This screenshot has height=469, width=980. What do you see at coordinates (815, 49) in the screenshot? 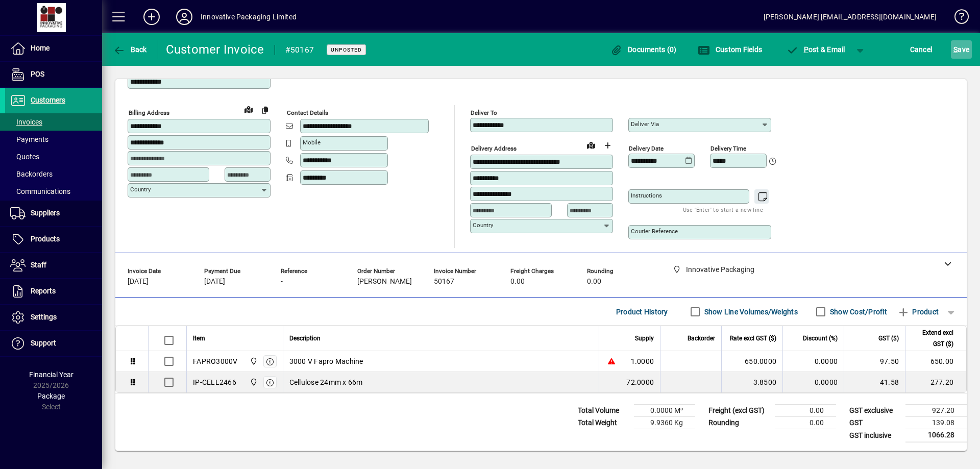
I see `button: Post & Email` at bounding box center [815, 49].